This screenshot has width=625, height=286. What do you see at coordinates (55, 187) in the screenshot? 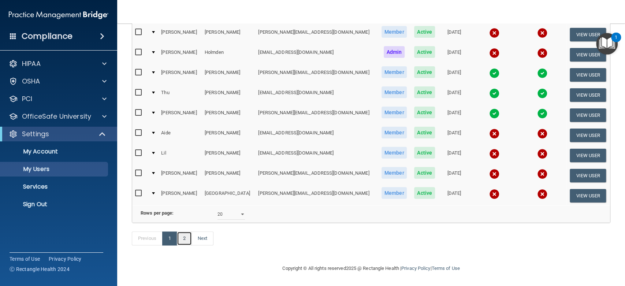
I see `p: Services` at bounding box center [55, 187].